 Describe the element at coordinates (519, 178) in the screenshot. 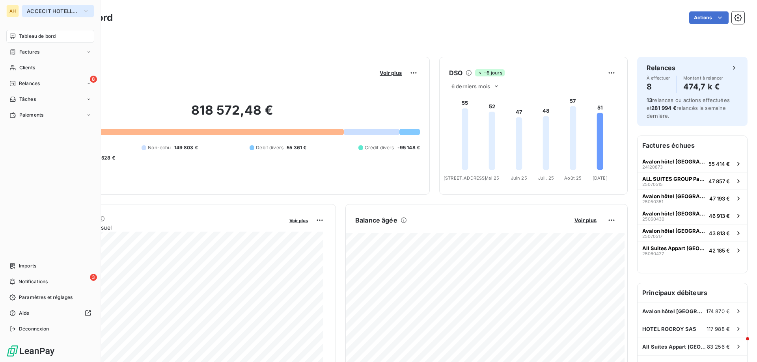

I see `tspan: Juin 25` at that location.